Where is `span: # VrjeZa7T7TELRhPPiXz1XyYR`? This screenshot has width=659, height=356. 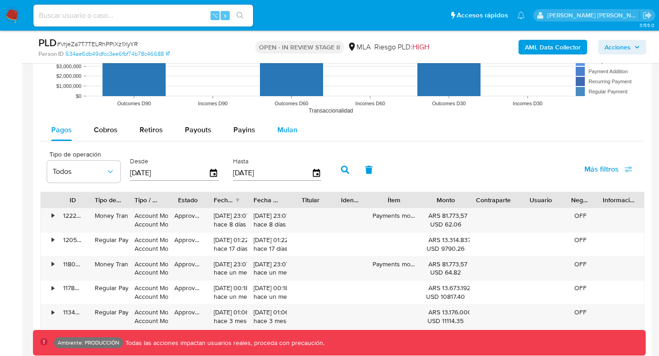
span: # VrjeZa7T7TELRhPPiXz1XyYR is located at coordinates (97, 44).